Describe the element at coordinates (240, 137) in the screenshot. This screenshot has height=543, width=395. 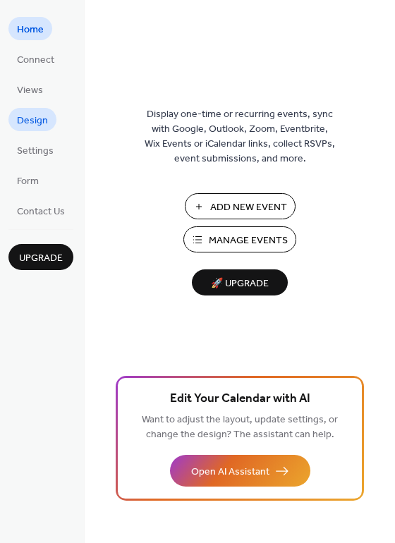
I see `span: Display one-time or recurring events, sync with Google, Outlook, Zoom, Eventbrite, Wix Events or ...` at that location.